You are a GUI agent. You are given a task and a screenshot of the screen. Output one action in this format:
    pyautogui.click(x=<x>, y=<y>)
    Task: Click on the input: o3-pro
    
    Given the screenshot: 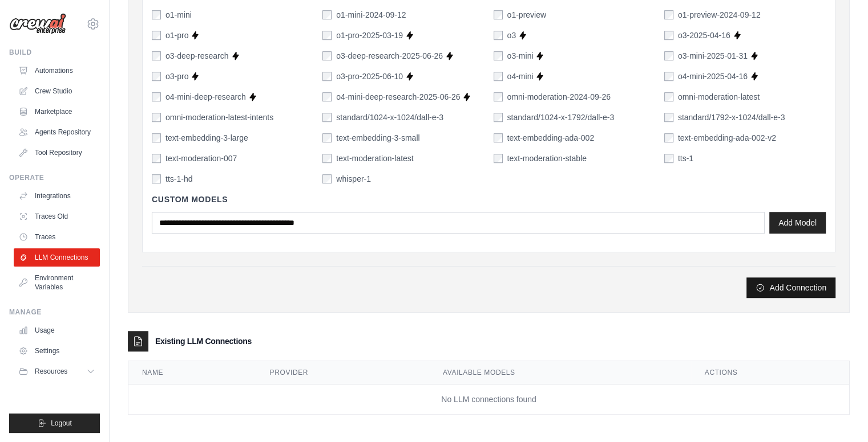 What is the action you would take?
    pyautogui.click(x=157, y=76)
    